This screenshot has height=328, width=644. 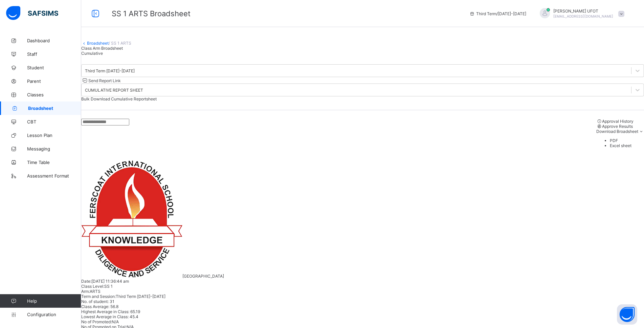 I want to click on span: Highest Average in Class:, so click(x=105, y=311).